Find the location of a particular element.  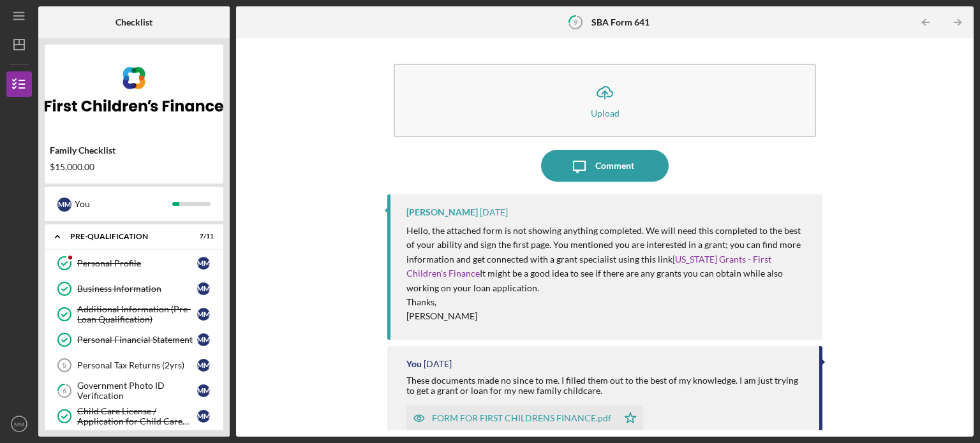

button: FORM FOR FIRST CHILDRENS FINANCE.pdf is located at coordinates (525, 418).